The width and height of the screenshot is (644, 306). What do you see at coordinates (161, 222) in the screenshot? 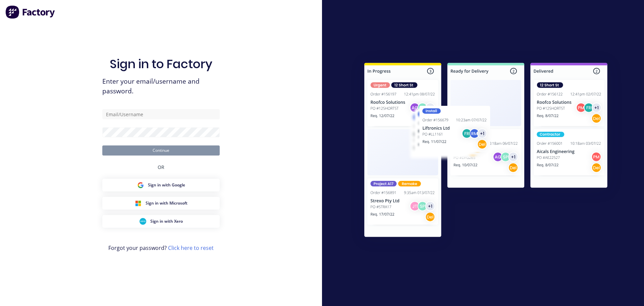
I see `button: Xero Sign inSign in with Xero` at bounding box center [161, 222].